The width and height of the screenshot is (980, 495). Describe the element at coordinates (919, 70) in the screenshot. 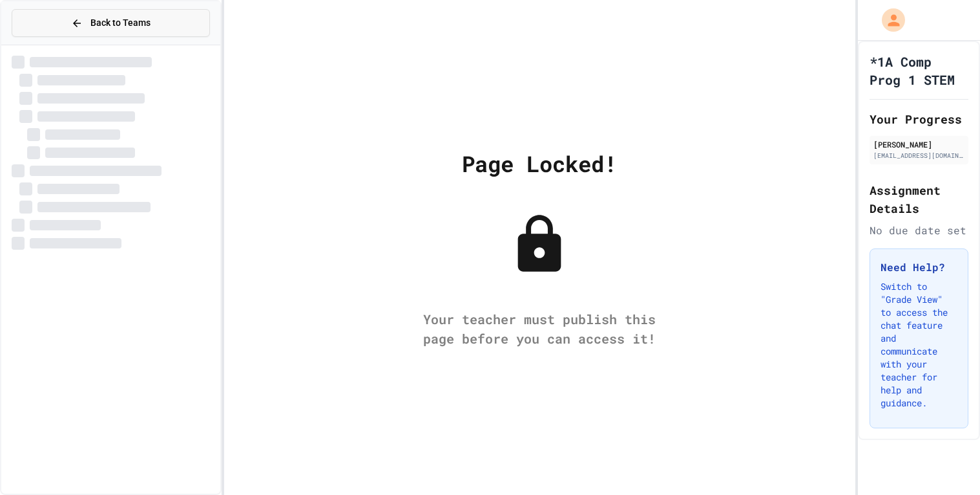

I see `h1: *1A Comp Prog 1 STEM` at that location.